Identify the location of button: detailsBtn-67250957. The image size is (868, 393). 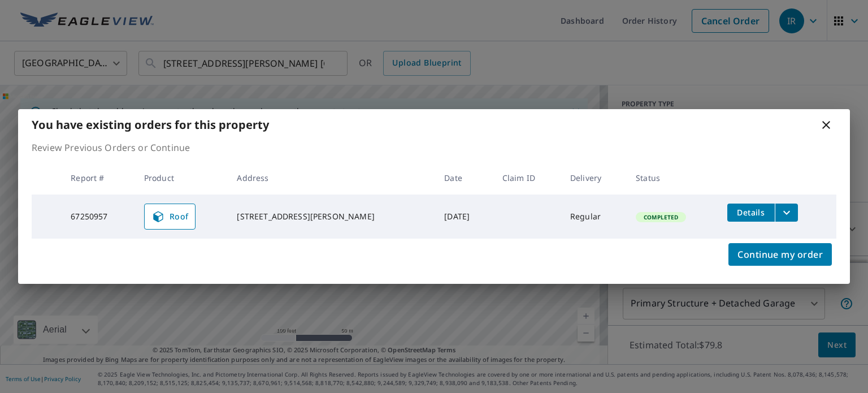
(751, 212).